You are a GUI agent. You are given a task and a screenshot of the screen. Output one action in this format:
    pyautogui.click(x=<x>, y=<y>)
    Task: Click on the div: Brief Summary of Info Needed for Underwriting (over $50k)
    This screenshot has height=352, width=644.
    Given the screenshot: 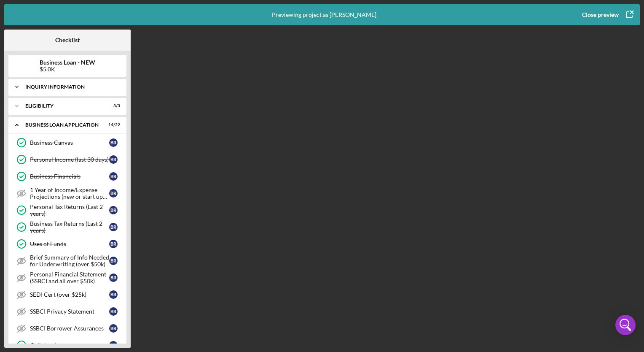 What is the action you would take?
    pyautogui.click(x=70, y=261)
    